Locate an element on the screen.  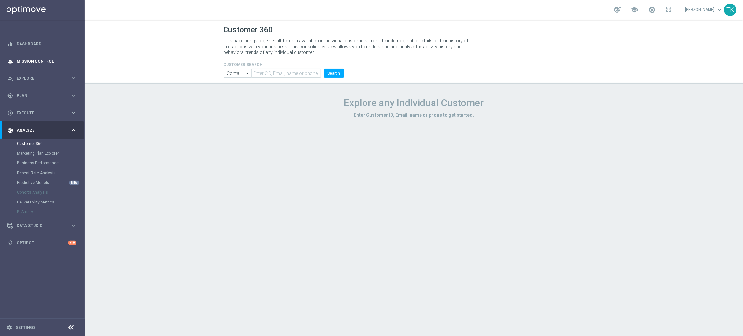
input: Contains is located at coordinates (238, 73).